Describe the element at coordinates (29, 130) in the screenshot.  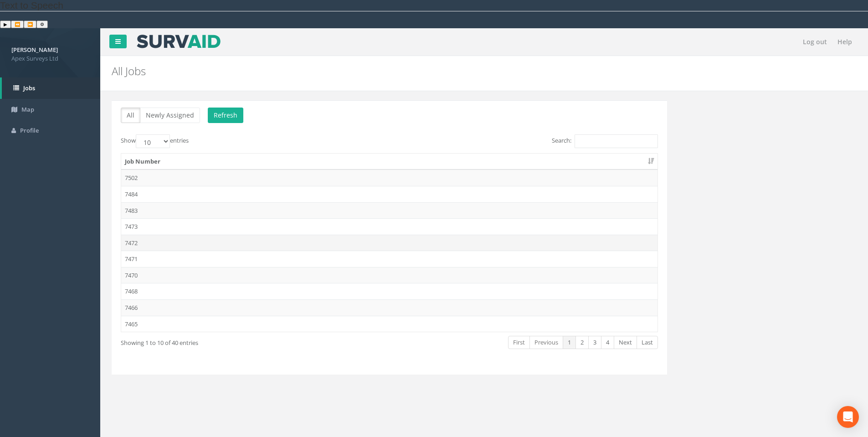
I see `span: Profile` at that location.